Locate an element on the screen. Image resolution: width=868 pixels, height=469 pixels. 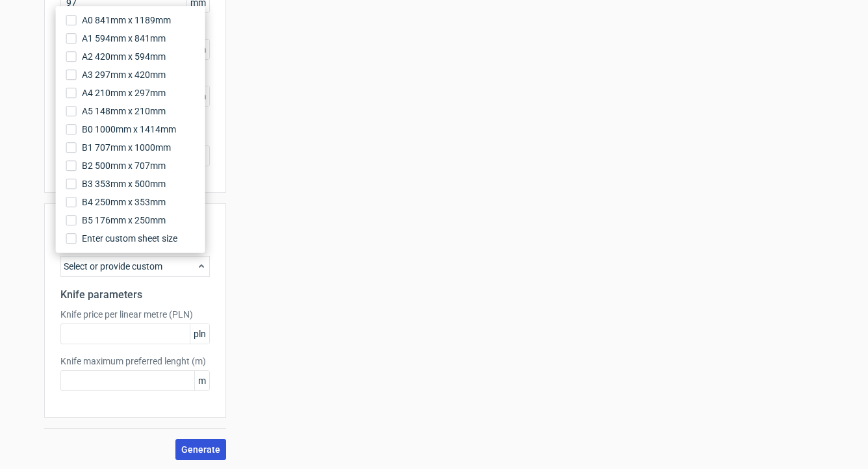
span: A1 594mm x 841mm is located at coordinates (123, 39).